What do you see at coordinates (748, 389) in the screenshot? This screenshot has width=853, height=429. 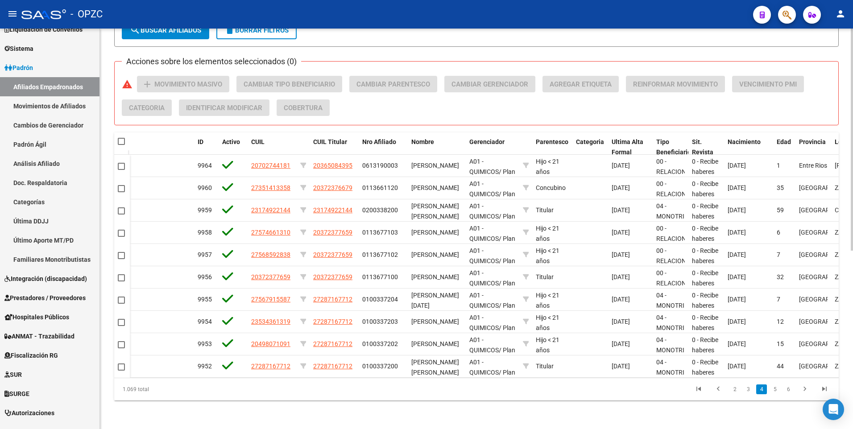 I see `a: 3` at bounding box center [748, 389].